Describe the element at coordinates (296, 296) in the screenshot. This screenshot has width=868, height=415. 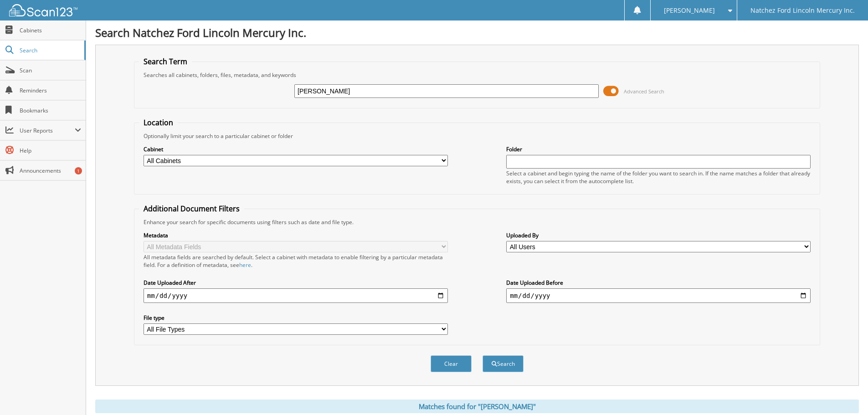
I see `input: start` at that location.